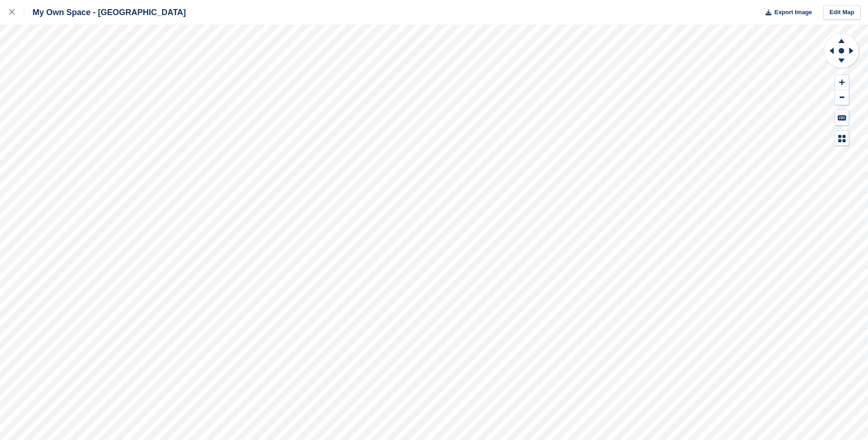 The image size is (868, 440). What do you see at coordinates (794, 12) in the screenshot?
I see `span: Export Image` at bounding box center [794, 12].